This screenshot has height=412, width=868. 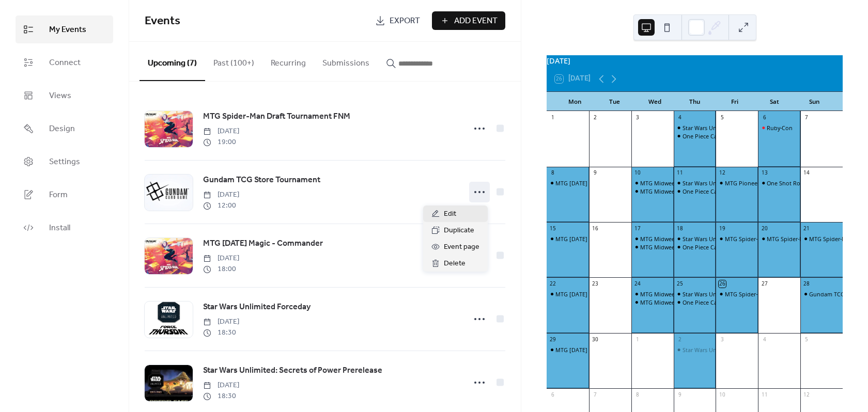 I want to click on button: Recurring, so click(x=288, y=61).